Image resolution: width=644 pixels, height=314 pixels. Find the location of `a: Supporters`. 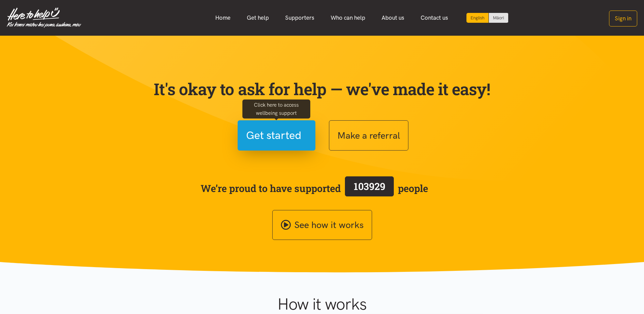

a: Supporters is located at coordinates (300, 18).